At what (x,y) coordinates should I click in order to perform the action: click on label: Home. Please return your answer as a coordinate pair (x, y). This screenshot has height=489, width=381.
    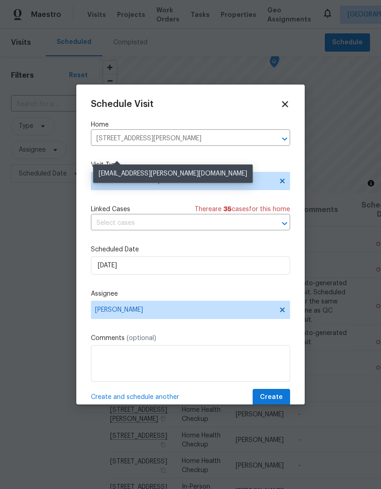
    Looking at the image, I should click on (190, 125).